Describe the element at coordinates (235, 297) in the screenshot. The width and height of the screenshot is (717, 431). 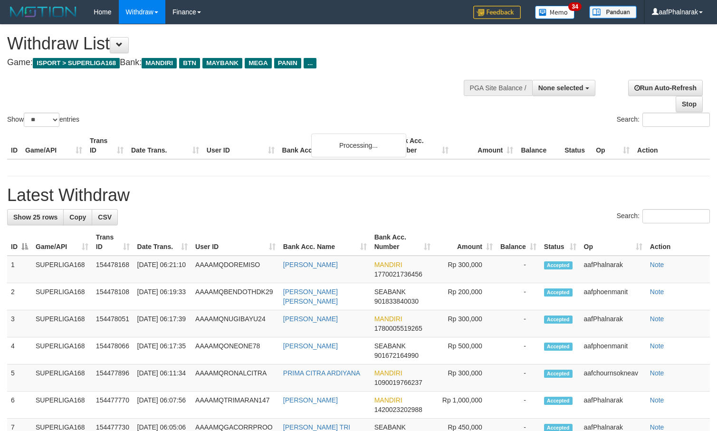
I see `td: AAAAMQBENDOTHDK29` at that location.